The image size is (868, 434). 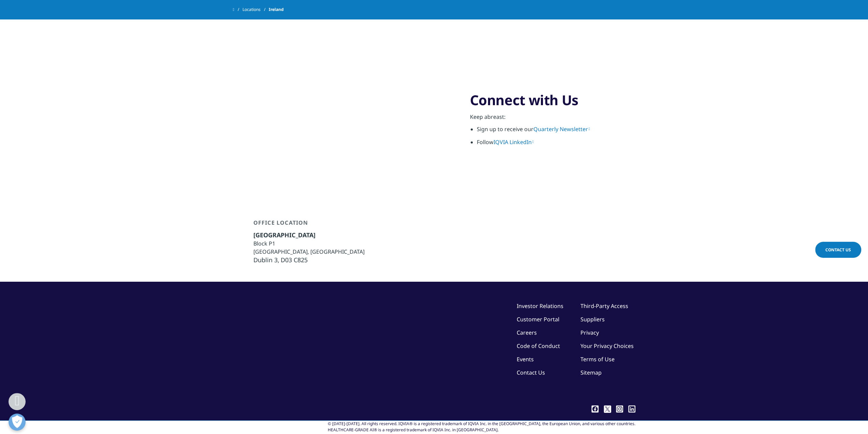 I want to click on li: Follow, so click(x=556, y=145).